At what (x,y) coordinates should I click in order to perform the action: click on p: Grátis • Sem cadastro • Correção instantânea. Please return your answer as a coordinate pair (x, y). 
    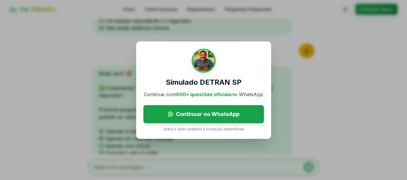
    Looking at the image, I should click on (203, 129).